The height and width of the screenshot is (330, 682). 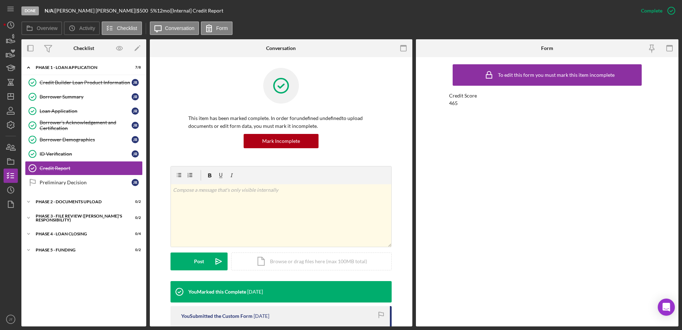 I want to click on div: | [Internal] Credit Report, so click(x=197, y=11).